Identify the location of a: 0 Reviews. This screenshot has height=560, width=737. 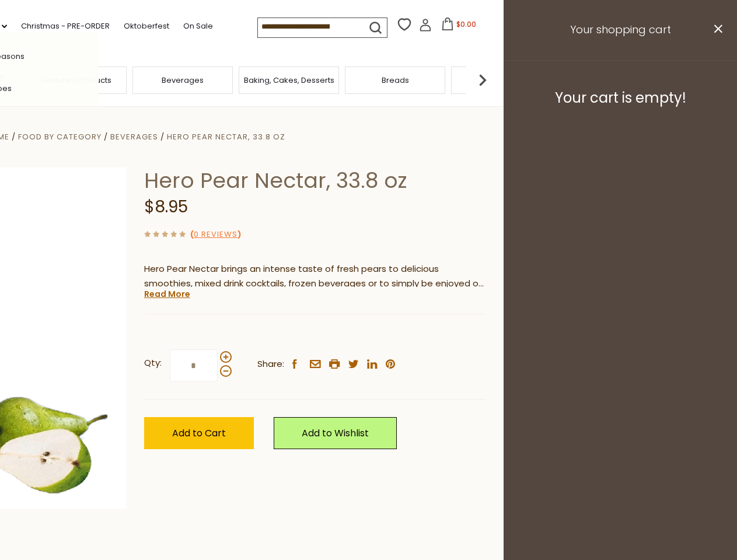
(215, 235).